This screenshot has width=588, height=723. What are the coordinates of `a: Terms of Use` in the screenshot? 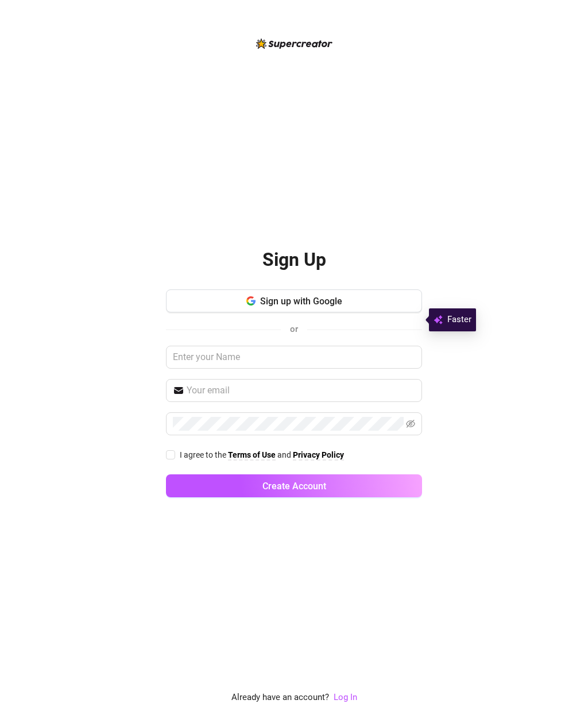 It's located at (252, 455).